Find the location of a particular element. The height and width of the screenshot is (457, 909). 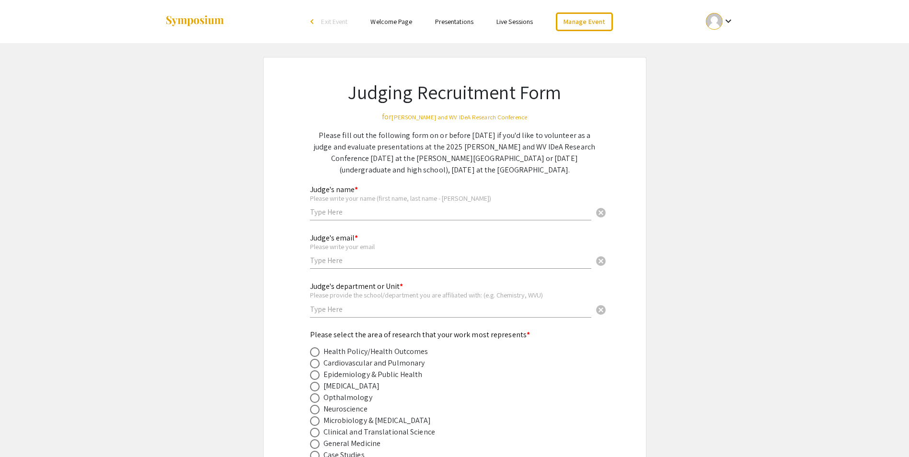

mat-label: Please select the area of research that your work most represents is located at coordinates (420, 335).